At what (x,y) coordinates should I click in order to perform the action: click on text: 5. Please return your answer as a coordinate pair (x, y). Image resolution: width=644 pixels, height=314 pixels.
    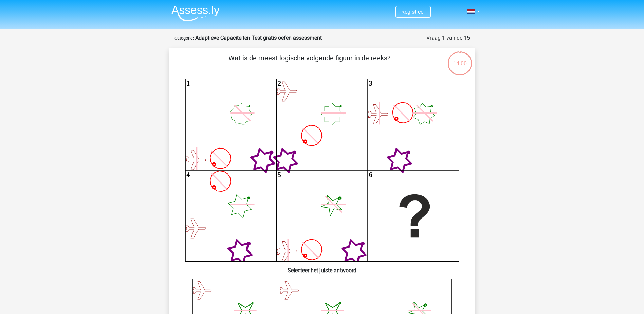
    Looking at the image, I should click on (280, 175).